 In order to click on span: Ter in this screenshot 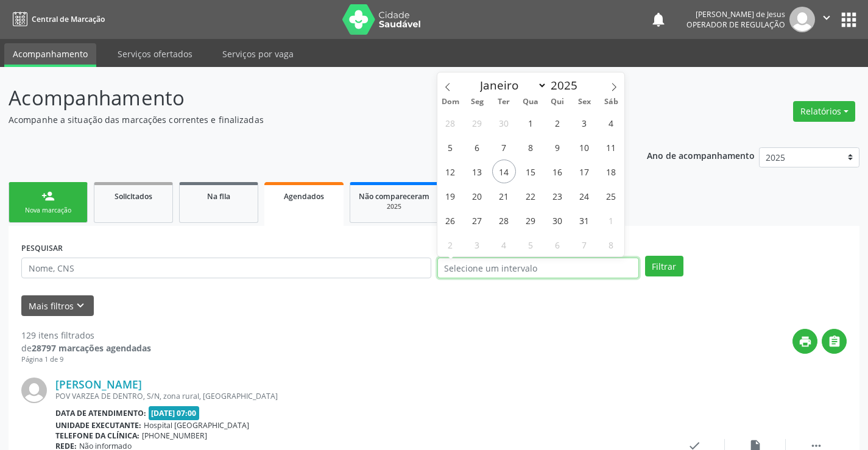, I will do `click(504, 102)`.